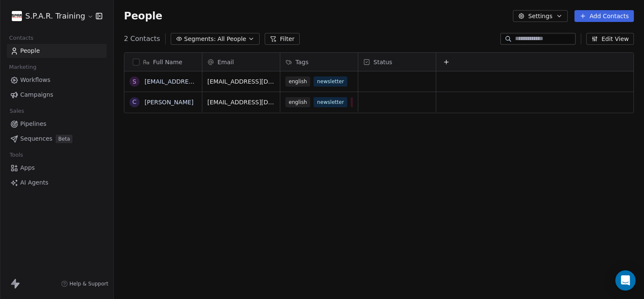 Image resolution: width=644 pixels, height=299 pixels. Describe the element at coordinates (57, 124) in the screenshot. I see `a: Pipelines` at that location.